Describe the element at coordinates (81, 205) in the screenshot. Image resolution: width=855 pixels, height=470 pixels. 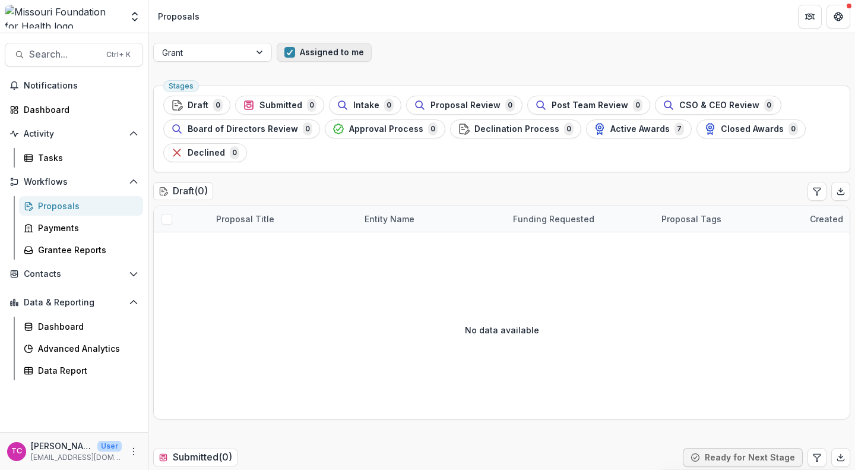
I see `a: Proposals` at that location.